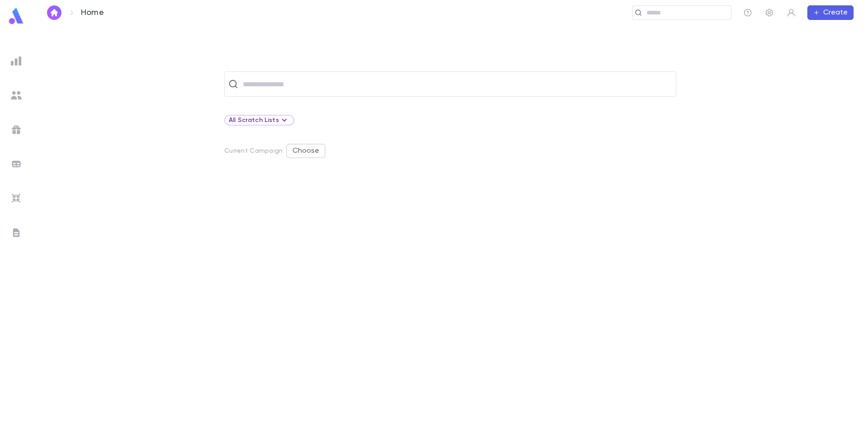 This screenshot has width=868, height=427. Describe the element at coordinates (16, 198) in the screenshot. I see `img: imports_grey.530a8a0e642e233f2baf0ef88e8c9fcb.svg` at that location.